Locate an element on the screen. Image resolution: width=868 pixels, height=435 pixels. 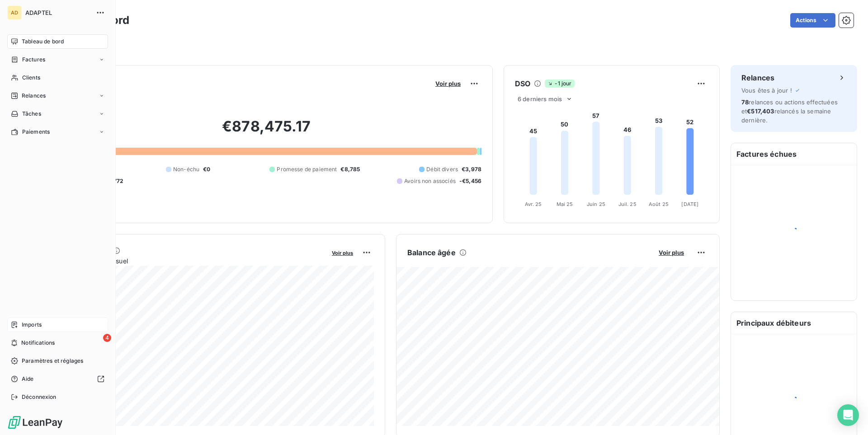
span: Tâches is located at coordinates (32, 114).